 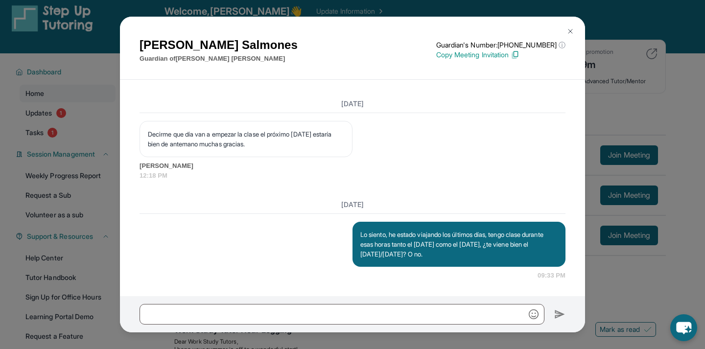 I want to click on img: Send icon, so click(x=560, y=314).